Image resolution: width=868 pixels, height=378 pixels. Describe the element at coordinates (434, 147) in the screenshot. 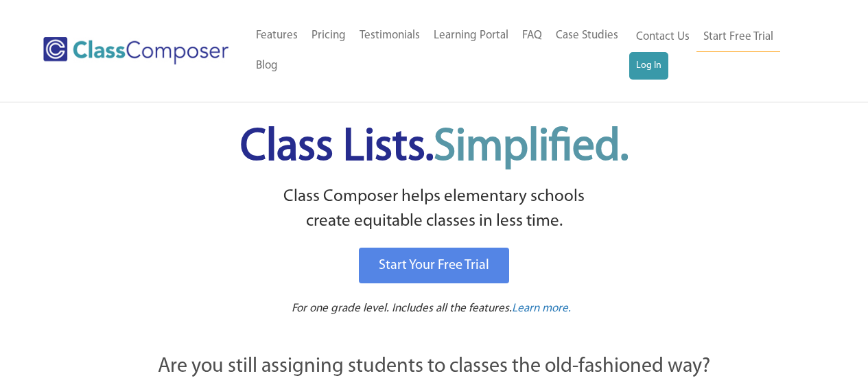

I see `span: Class Lists.` at that location.